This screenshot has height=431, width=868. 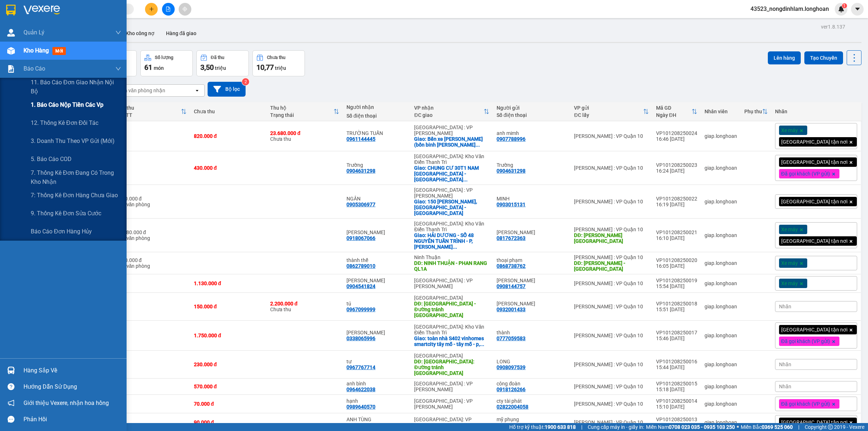 What do you see at coordinates (532, 333) in the screenshot?
I see `div: thành` at bounding box center [532, 333].